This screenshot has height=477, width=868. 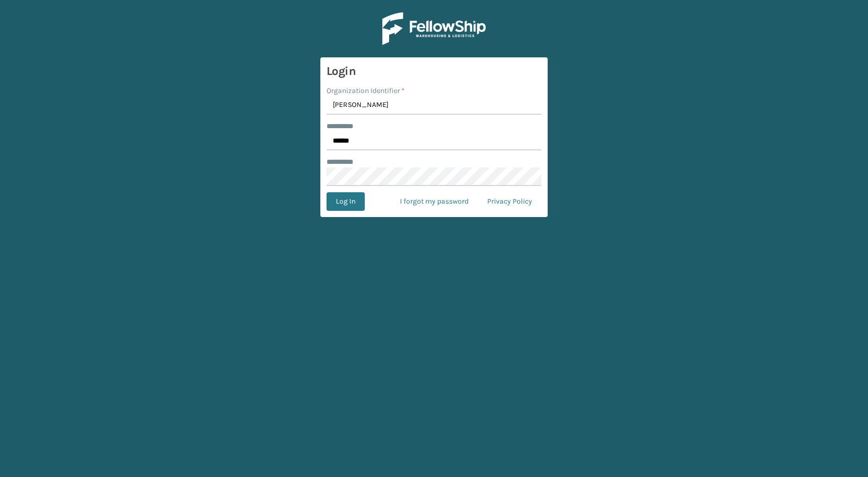 I want to click on h3: Login, so click(x=434, y=71).